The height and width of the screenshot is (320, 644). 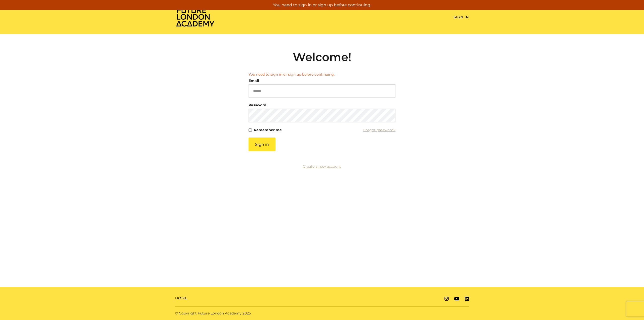 I want to click on label: If you are a human, ignore this field, so click(x=250, y=204).